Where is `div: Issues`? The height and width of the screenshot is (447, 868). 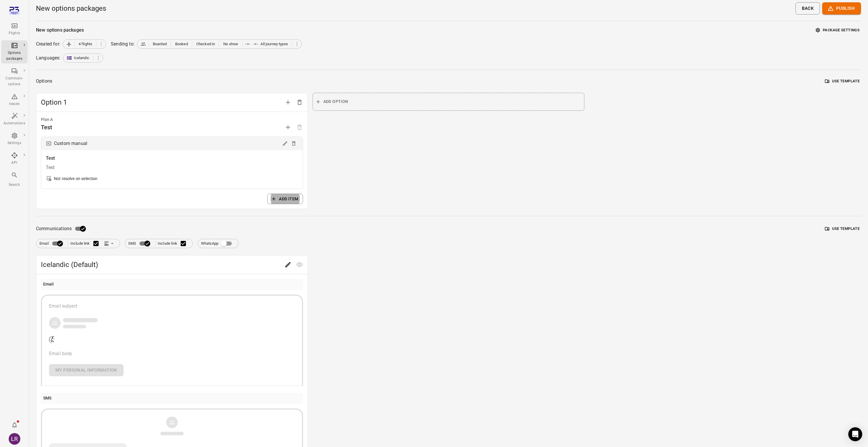
div: Issues is located at coordinates (14, 104).